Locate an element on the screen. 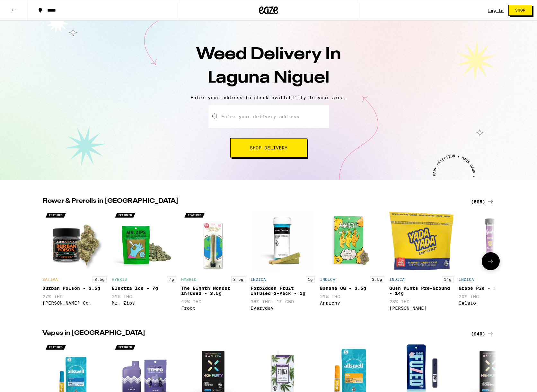 Image resolution: width=537 pixels, height=392 pixels. img: Everyday - Forbidden Fruit Infused 2-Pack - 1g is located at coordinates (283, 241).